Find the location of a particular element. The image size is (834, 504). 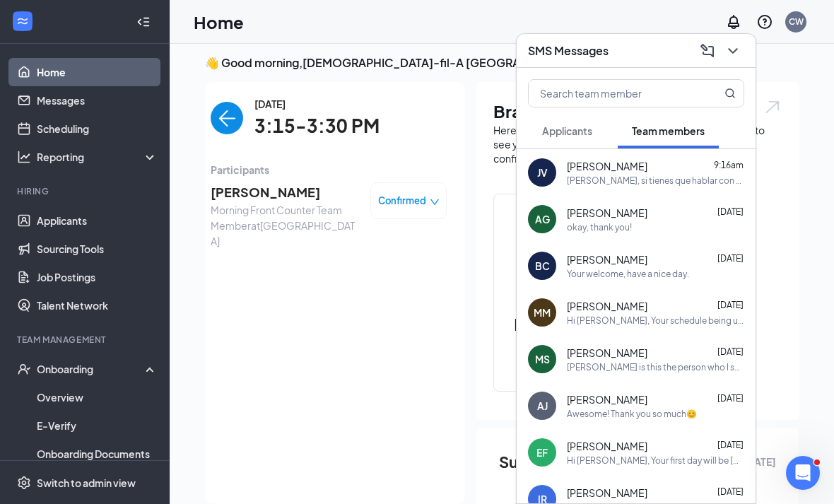

a: Applicants is located at coordinates (97, 220).